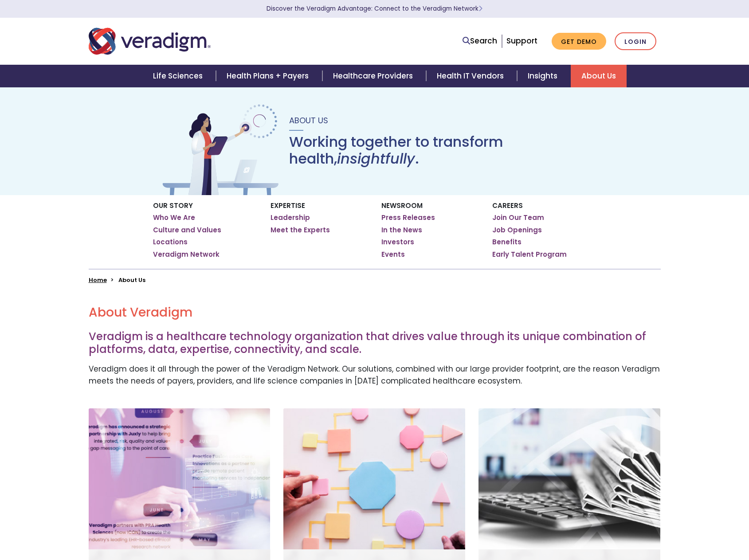 Image resolution: width=749 pixels, height=560 pixels. Describe the element at coordinates (522, 41) in the screenshot. I see `a: Support` at that location.